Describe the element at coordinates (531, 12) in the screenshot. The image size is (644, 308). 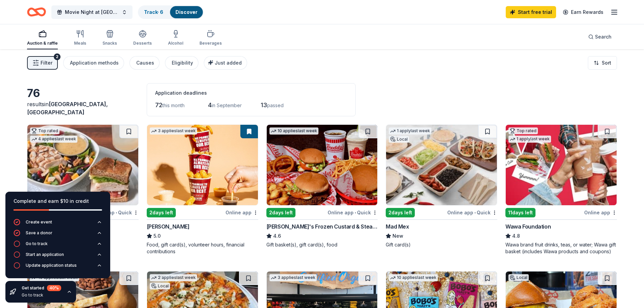
I see `a: Start free trial` at that location.